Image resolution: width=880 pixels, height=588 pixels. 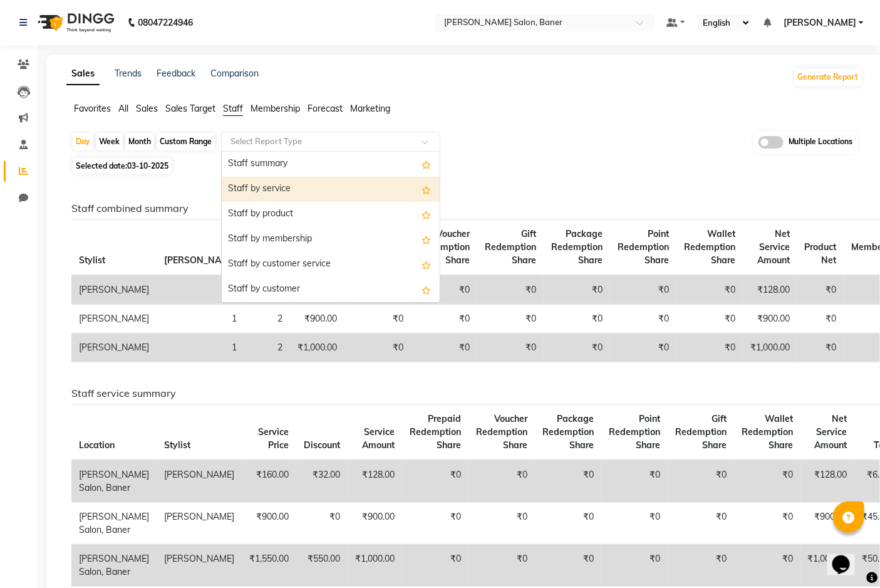 What do you see at coordinates (644, 247) in the screenshot?
I see `span: Point Redemption Share` at bounding box center [644, 247].